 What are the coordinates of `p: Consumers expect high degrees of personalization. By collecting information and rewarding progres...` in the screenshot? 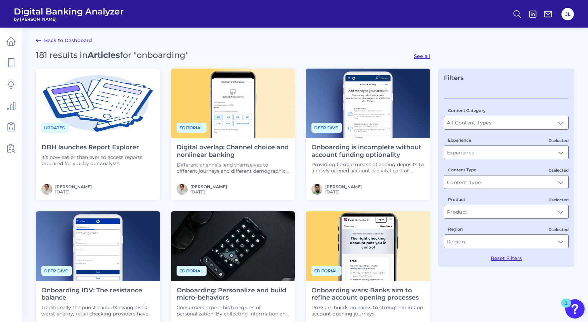 It's located at (233, 311).